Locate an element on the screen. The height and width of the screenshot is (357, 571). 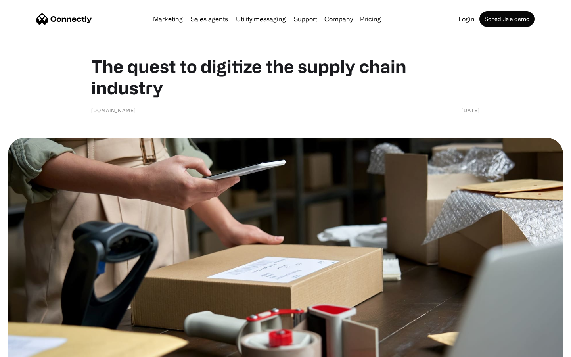
div: Company is located at coordinates (339, 19).